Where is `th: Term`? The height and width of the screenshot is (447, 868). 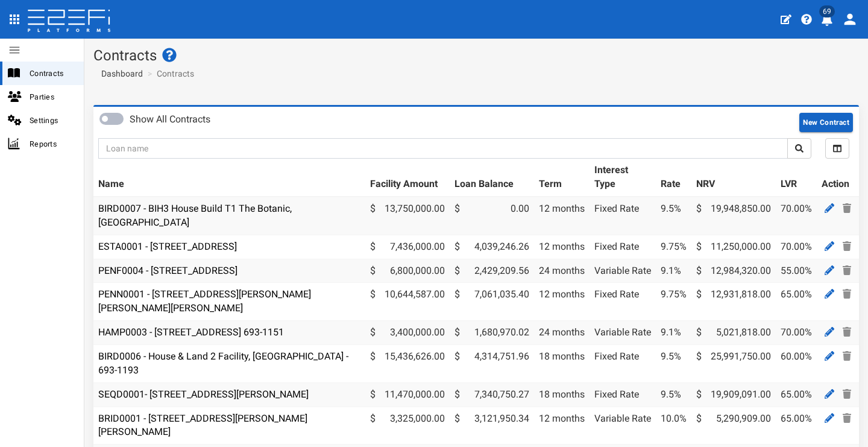
th: Term is located at coordinates (562, 178).